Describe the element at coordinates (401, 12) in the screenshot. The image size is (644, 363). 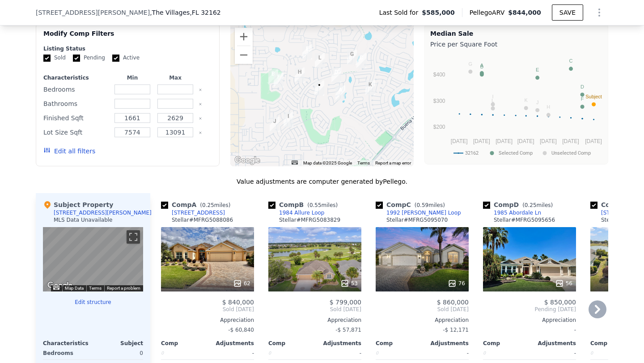
I see `span: Last Sold for` at that location.